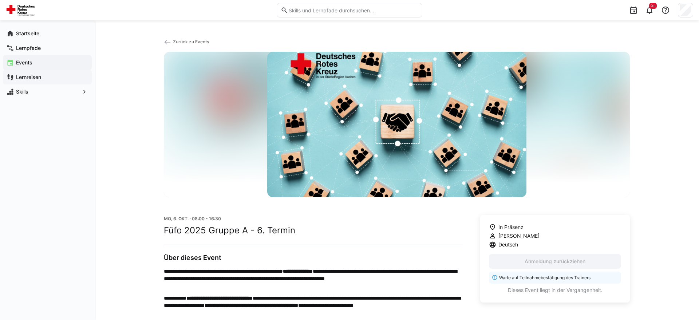  What do you see at coordinates (186, 42) in the screenshot?
I see `a: Zurück zu Events` at bounding box center [186, 42].